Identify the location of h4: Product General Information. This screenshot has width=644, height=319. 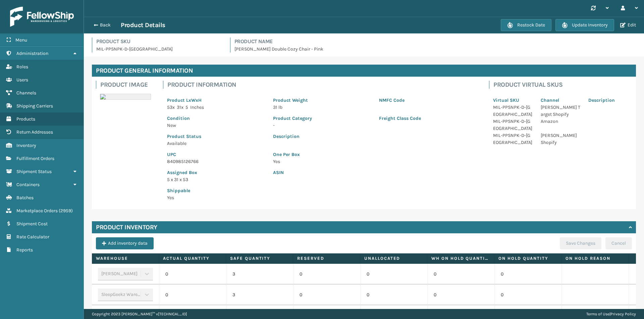
(364, 71).